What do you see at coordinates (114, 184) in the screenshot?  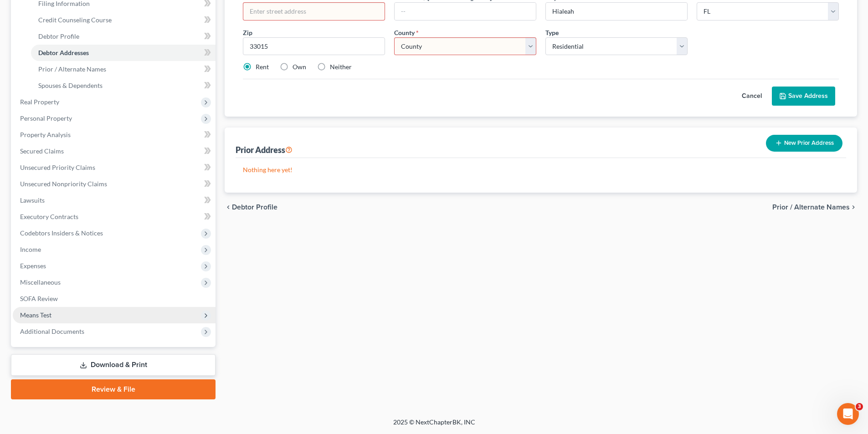 I see `a: Unsecured Nonpriority Claims` at bounding box center [114, 184].